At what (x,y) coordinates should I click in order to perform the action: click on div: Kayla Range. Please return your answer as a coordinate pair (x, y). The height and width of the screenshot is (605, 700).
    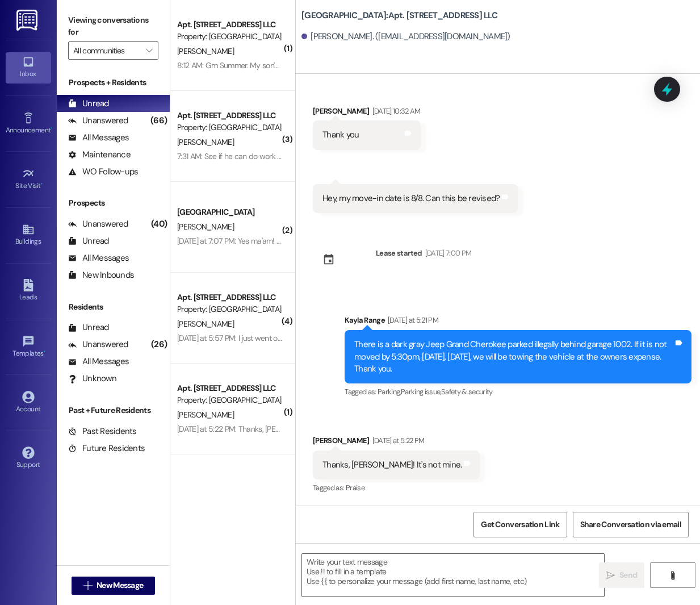
    Looking at the image, I should click on (517, 322).